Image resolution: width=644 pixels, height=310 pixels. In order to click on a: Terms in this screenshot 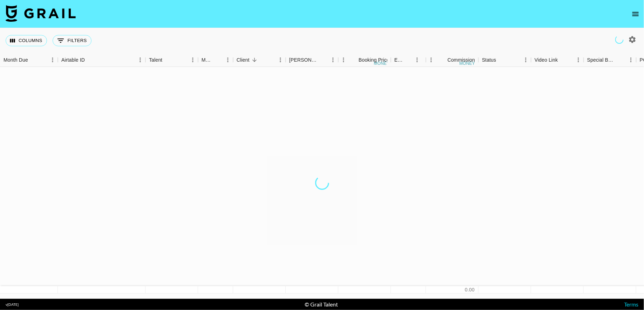, I will do `click(631, 304)`.